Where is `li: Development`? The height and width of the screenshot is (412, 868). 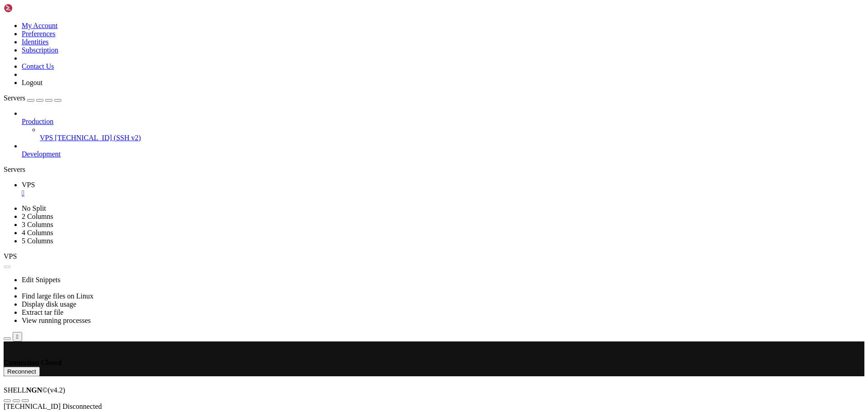
li: Development is located at coordinates (444, 150).